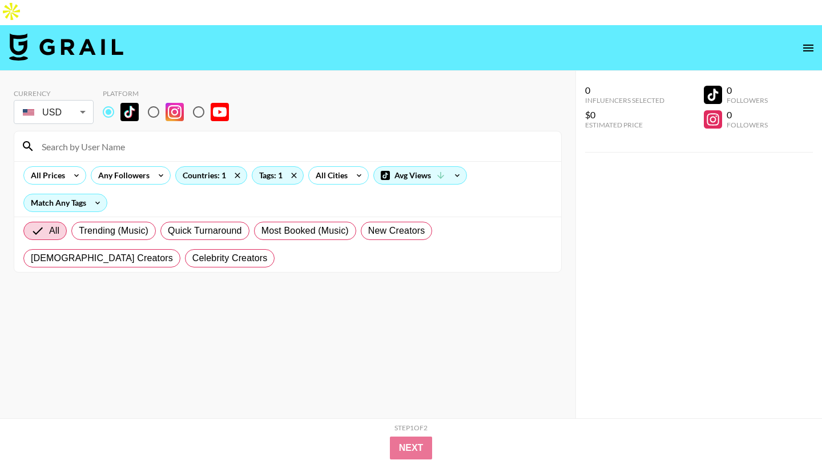  What do you see at coordinates (295, 146) in the screenshot?
I see `input: Search by User Name` at bounding box center [295, 146].